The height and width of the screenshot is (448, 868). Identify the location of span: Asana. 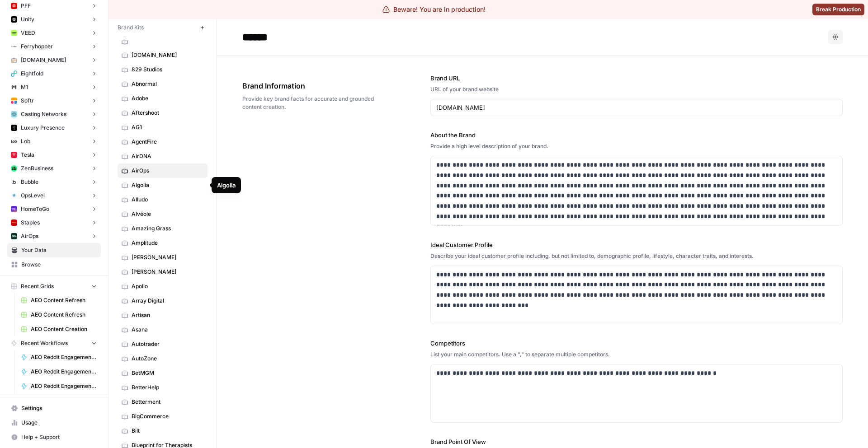
(168, 330).